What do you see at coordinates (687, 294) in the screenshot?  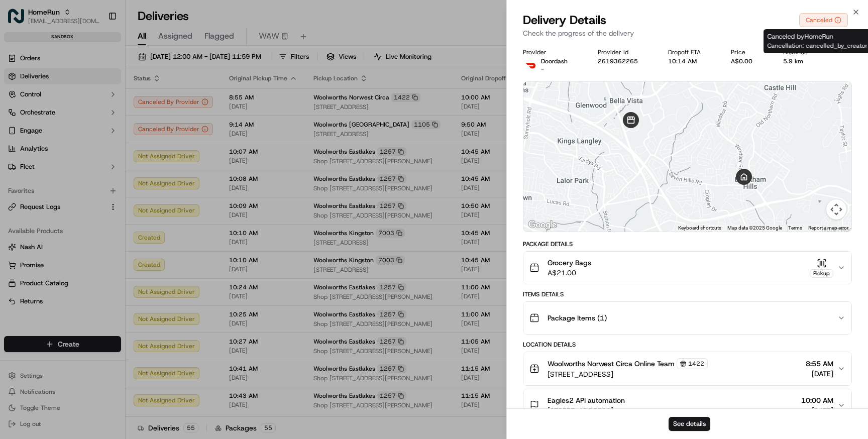 I see `div: Items Details` at bounding box center [687, 294].